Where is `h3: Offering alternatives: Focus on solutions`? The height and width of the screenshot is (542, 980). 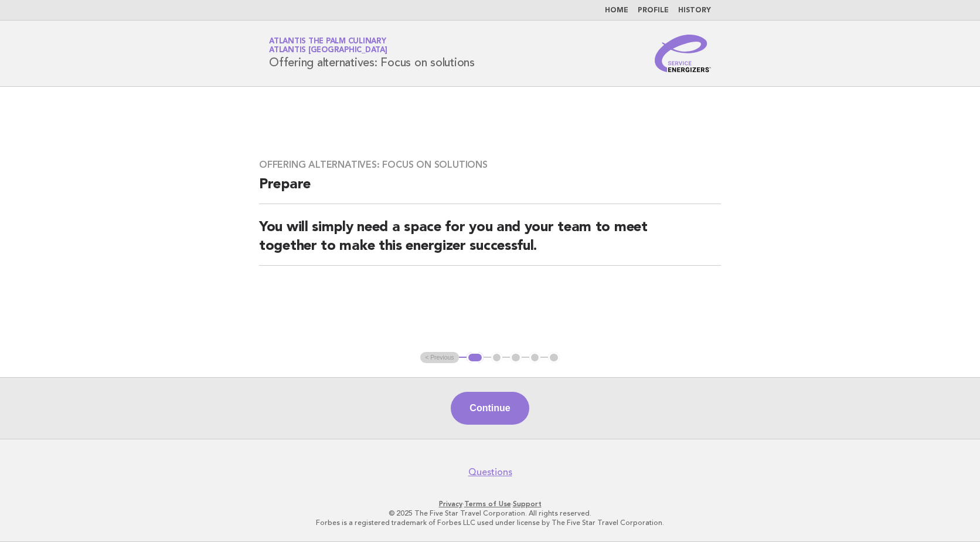 h3: Offering alternatives: Focus on solutions is located at coordinates (490, 164).